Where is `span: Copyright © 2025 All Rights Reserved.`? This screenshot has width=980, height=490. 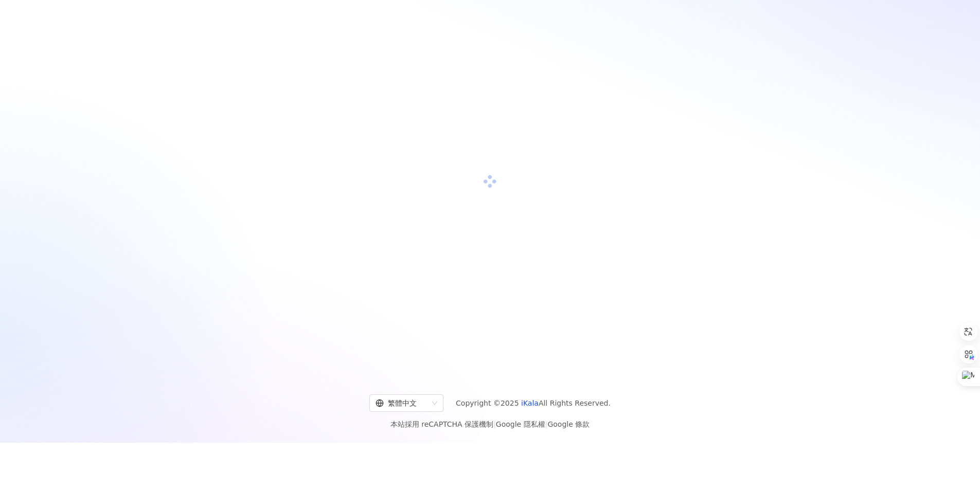 span: Copyright © 2025 All Rights Reserved. is located at coordinates (533, 403).